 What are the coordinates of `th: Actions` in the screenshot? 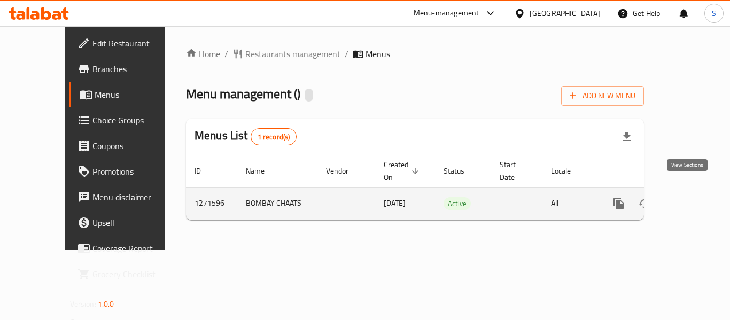 It's located at (657, 171).